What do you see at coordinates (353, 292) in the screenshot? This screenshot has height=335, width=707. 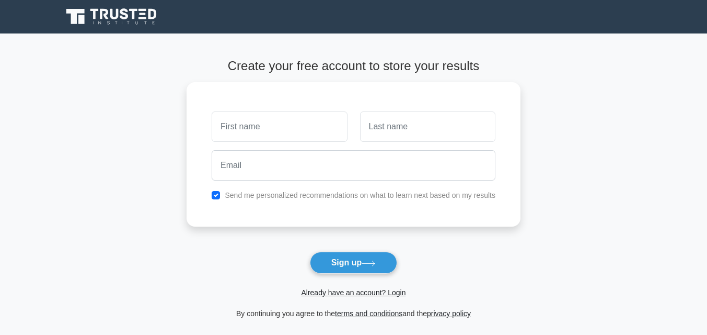 I see `a: Already have an account? Login` at bounding box center [353, 292].